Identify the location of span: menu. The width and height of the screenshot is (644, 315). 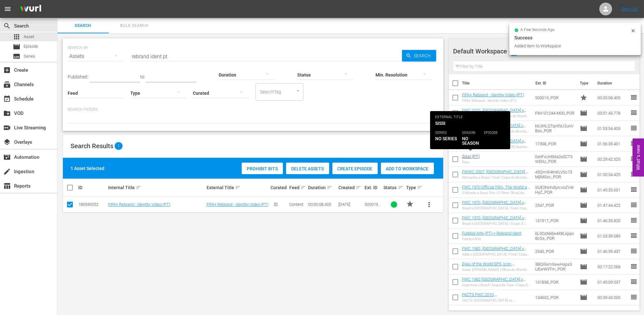
(8, 9).